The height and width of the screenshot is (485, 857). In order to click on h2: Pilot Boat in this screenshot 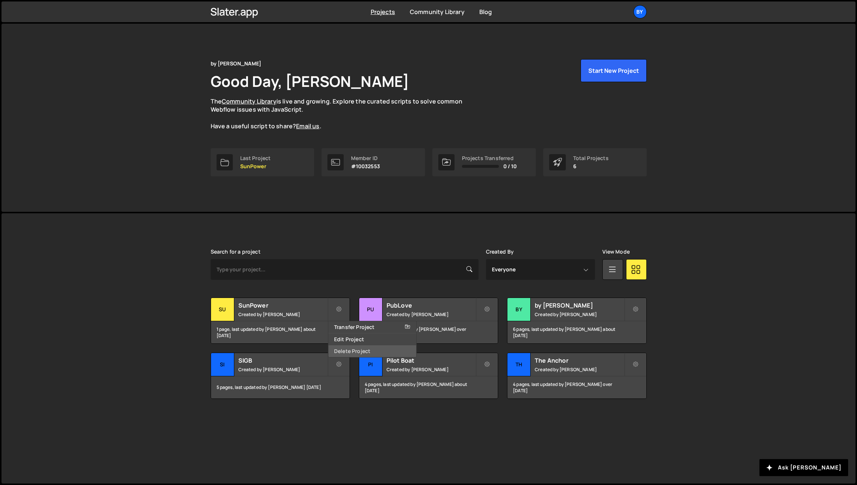, I will do `click(431, 360)`.